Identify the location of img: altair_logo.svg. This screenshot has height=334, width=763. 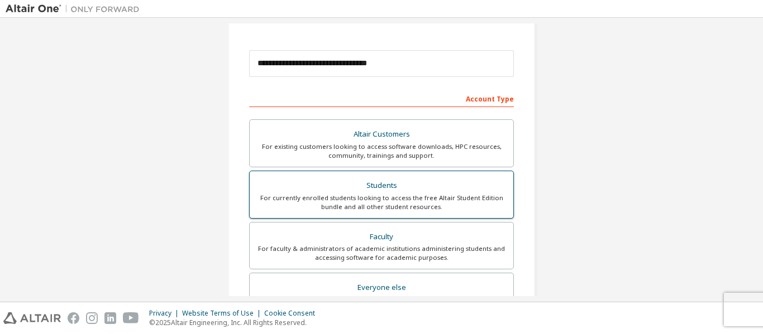
(32, 318).